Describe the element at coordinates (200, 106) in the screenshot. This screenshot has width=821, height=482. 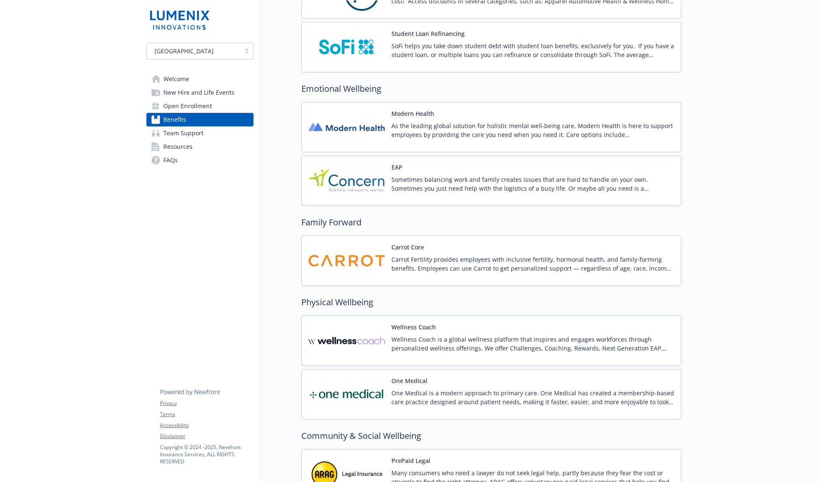
I see `a: Open Enrollment` at that location.